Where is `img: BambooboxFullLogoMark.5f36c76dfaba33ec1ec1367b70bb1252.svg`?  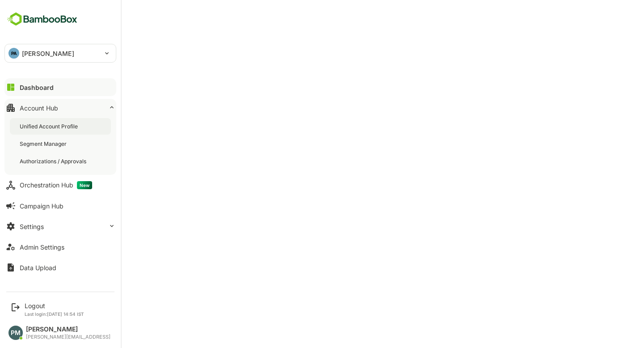
img: BambooboxFullLogoMark.5f36c76dfaba33ec1ec1367b70bb1252.svg is located at coordinates (42, 19).